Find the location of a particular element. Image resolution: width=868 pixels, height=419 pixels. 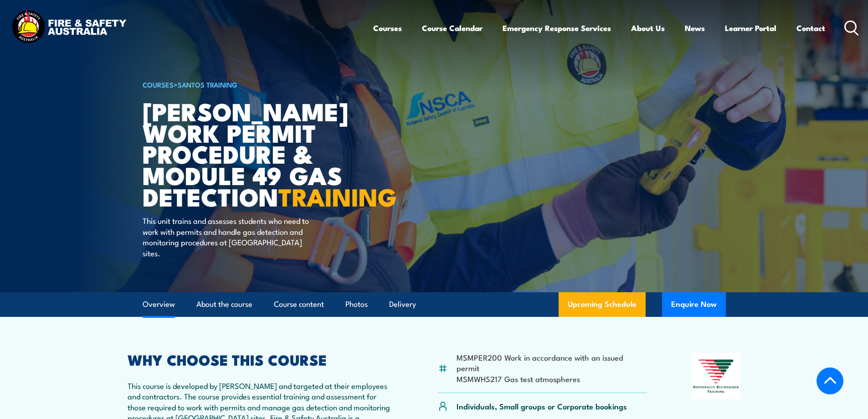

a: About Us is located at coordinates (648, 28).